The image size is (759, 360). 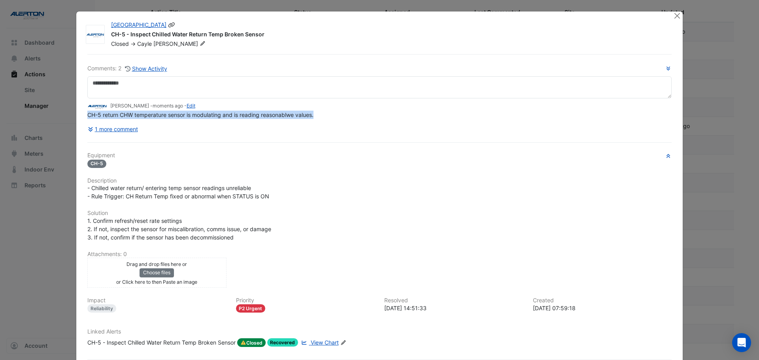 I want to click on button: Choose files, so click(x=157, y=273).